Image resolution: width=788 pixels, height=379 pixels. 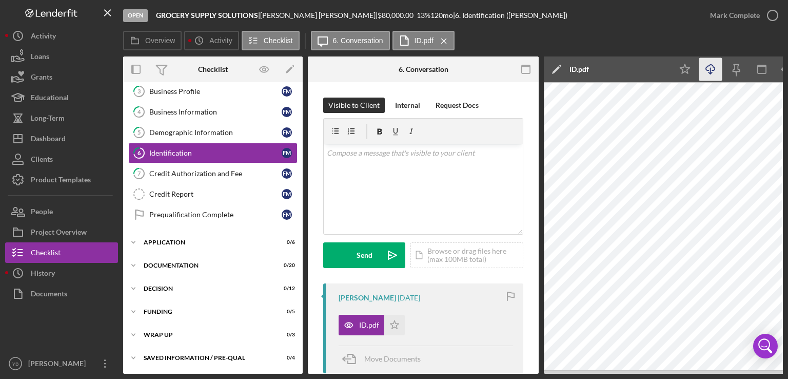 What do you see at coordinates (62, 56) in the screenshot?
I see `a: Loans` at bounding box center [62, 56].